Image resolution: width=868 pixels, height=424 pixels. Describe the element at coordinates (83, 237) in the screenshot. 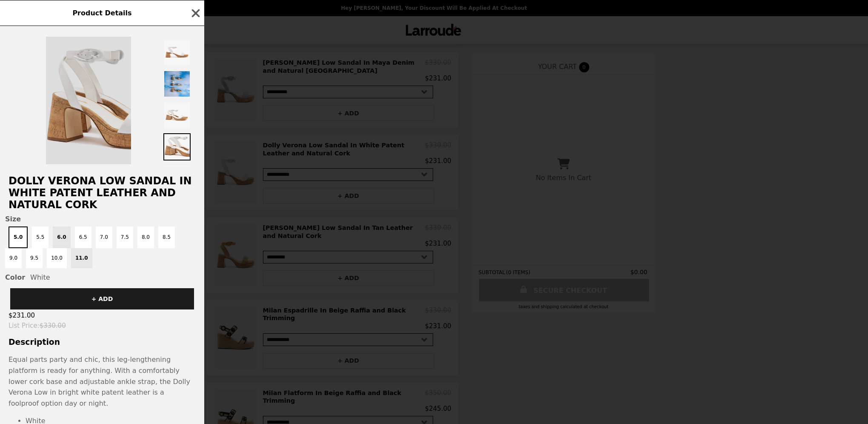

I see `button: 6.5` at that location.